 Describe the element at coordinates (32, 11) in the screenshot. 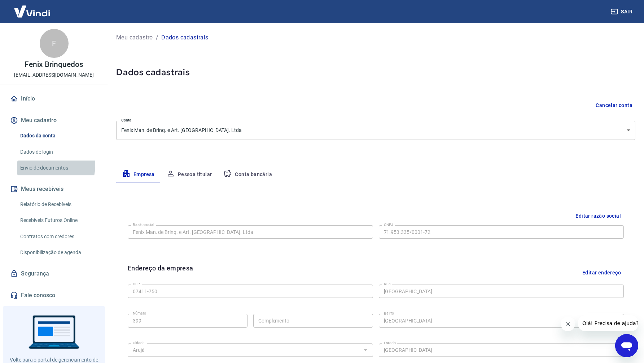

I see `img: Vindi` at that location.